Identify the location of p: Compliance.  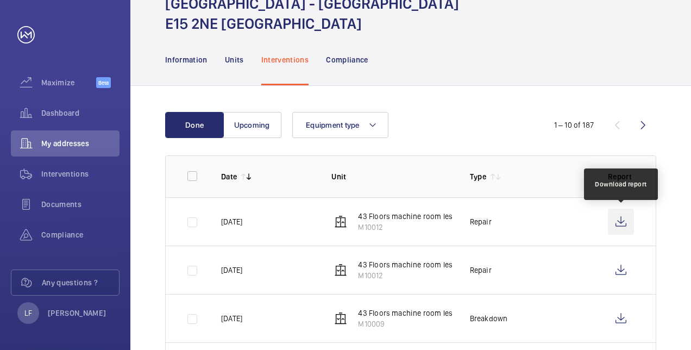
(347, 60).